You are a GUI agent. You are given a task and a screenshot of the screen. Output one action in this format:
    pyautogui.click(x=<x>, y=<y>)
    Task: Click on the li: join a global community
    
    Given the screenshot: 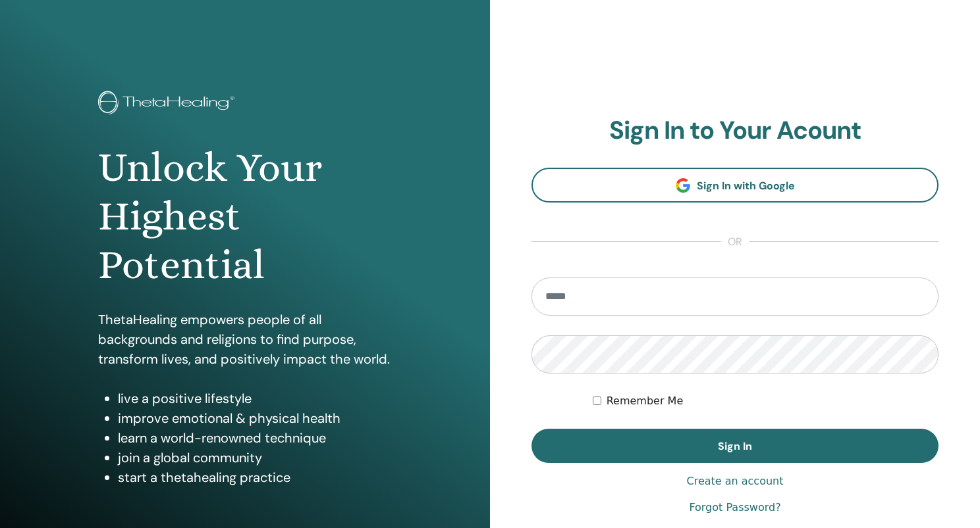 What is the action you would take?
    pyautogui.click(x=255, y=458)
    